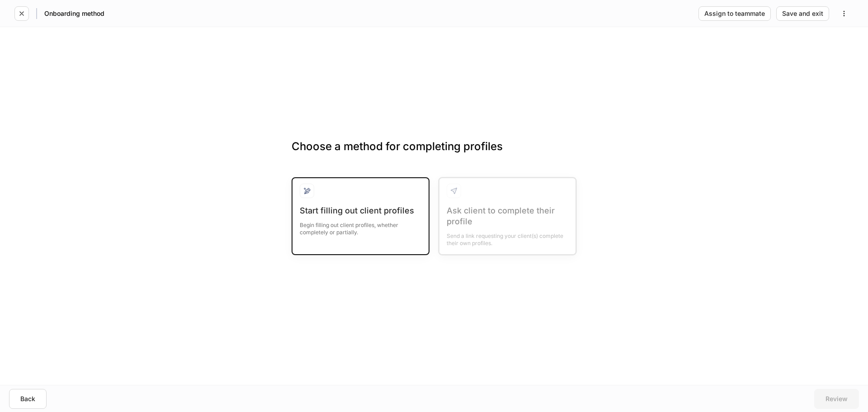  Describe the element at coordinates (802, 14) in the screenshot. I see `div: Save and exit` at that location.